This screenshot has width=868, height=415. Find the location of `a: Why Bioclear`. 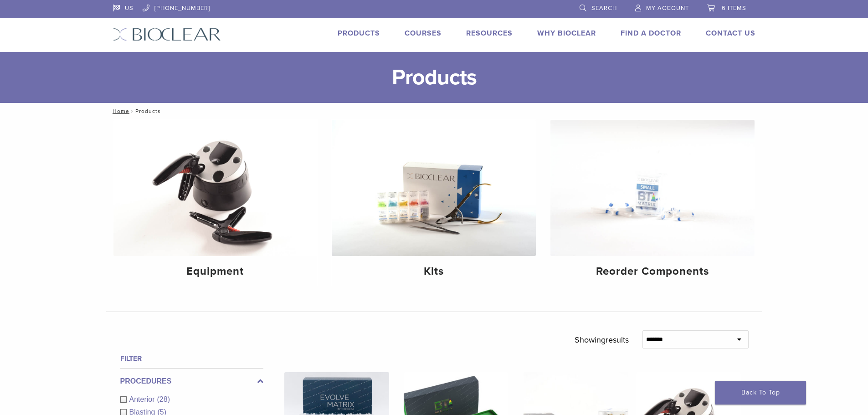

a: Why Bioclear is located at coordinates (566, 33).